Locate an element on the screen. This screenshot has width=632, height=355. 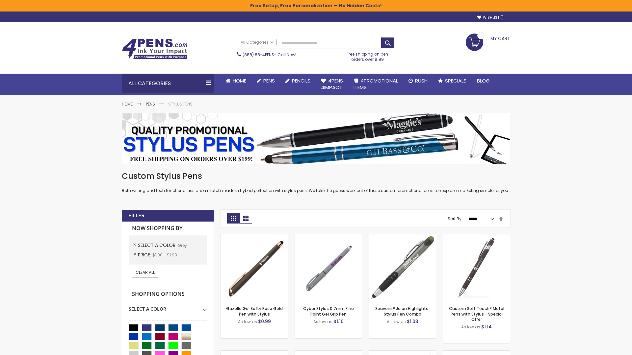
span: Price is located at coordinates (145, 255).